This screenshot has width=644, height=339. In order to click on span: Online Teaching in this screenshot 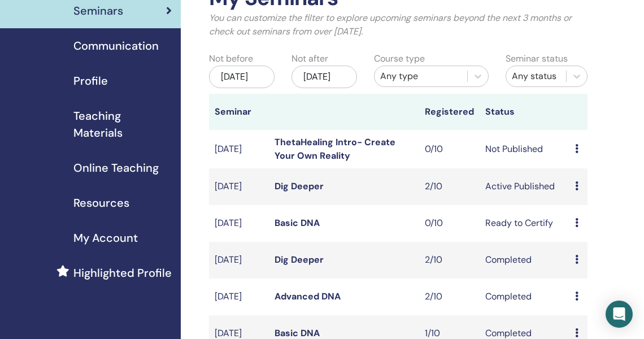, I will do `click(116, 168)`.